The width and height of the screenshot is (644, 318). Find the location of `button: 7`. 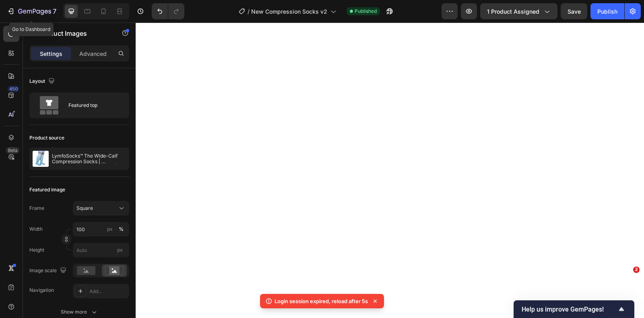

button: 7 is located at coordinates (31, 11).